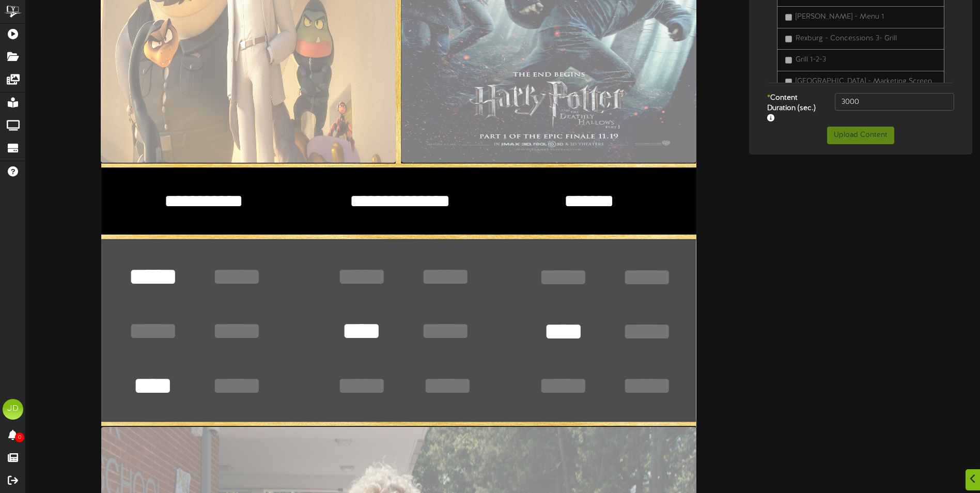 This screenshot has height=493, width=980. What do you see at coordinates (788, 39) in the screenshot?
I see `input: Rexburg - Concessions 3- Grill` at bounding box center [788, 39].